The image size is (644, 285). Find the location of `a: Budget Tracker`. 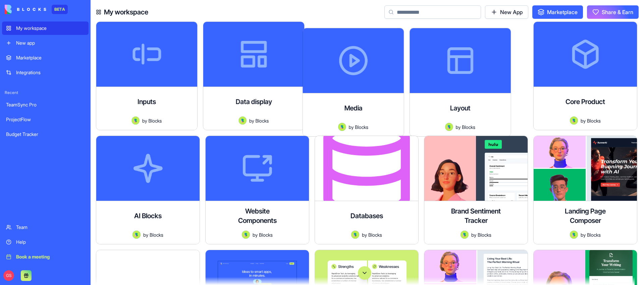

a: Budget Tracker is located at coordinates (45, 134).